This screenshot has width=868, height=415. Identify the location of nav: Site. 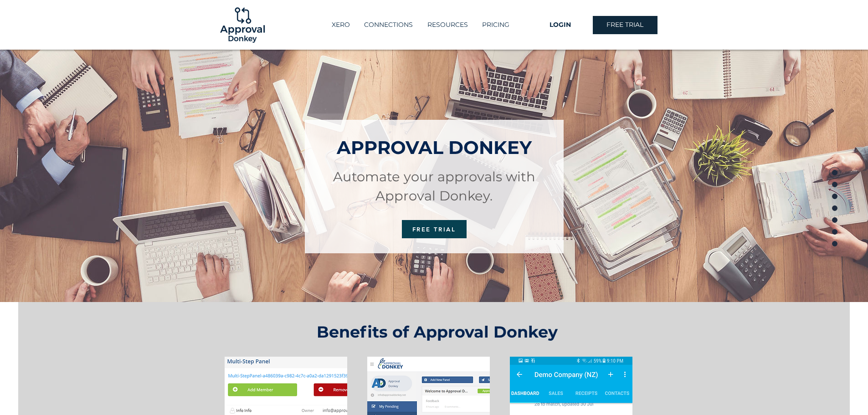
(421, 25).